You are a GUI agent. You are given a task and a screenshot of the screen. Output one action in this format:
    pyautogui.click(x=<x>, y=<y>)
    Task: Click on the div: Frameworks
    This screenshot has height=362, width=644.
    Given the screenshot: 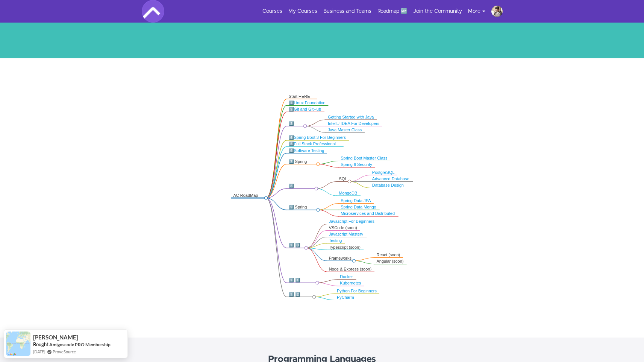 What is the action you would take?
    pyautogui.click(x=340, y=258)
    